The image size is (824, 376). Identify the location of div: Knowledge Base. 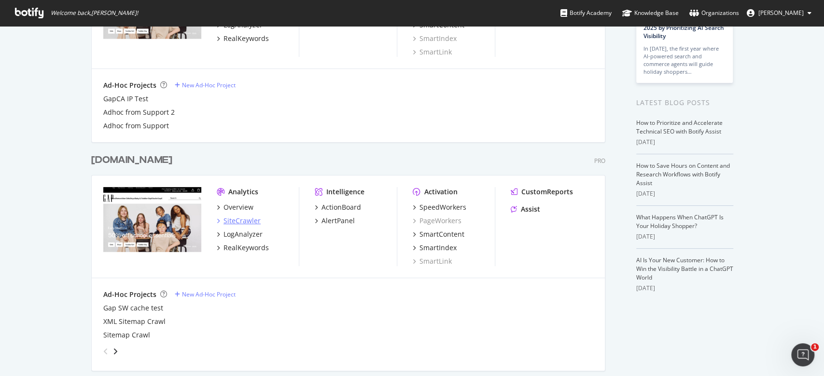
(650, 13).